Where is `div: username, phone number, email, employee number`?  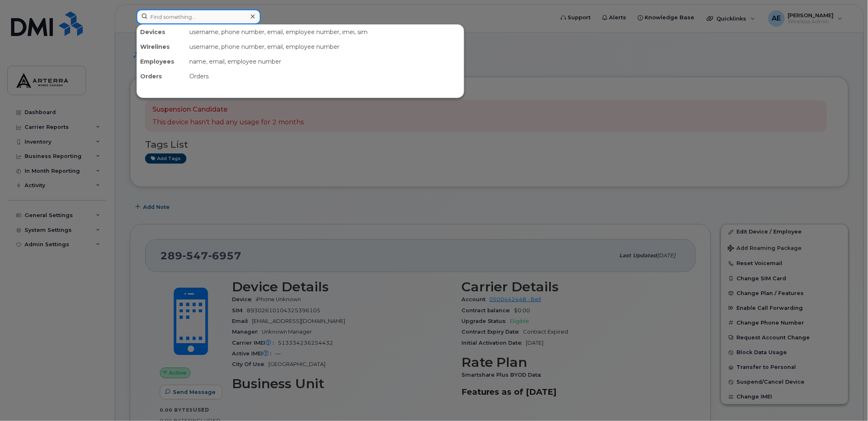 div: username, phone number, email, employee number is located at coordinates (325, 47).